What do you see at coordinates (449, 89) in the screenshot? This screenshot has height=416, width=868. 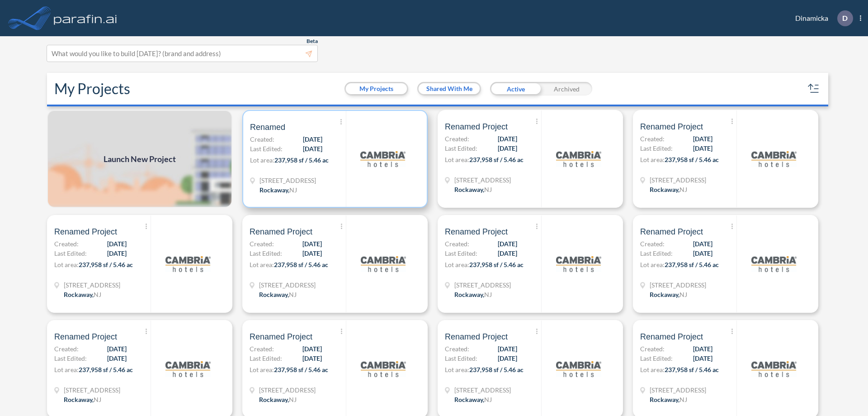 I see `button: Shared With Me` at bounding box center [449, 89].